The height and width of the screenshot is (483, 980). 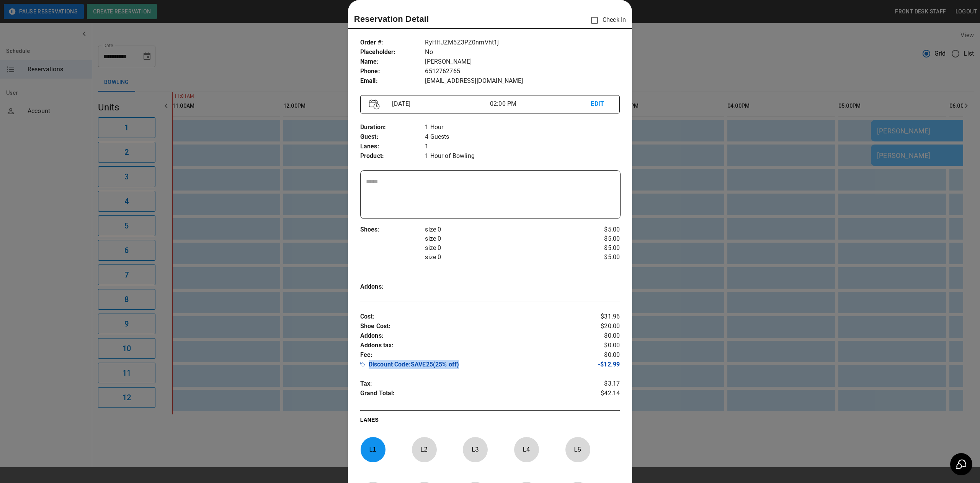 I want to click on img: discount, so click(x=363, y=364).